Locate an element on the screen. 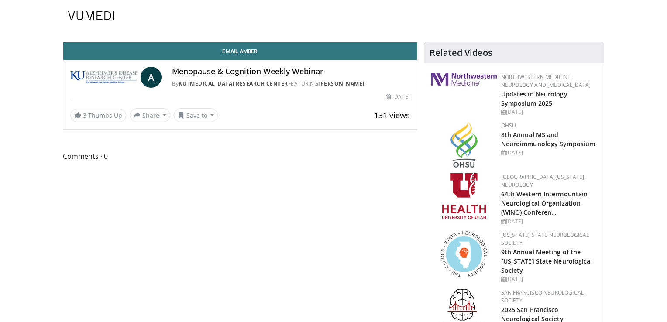 The image size is (667, 322). span: Comments 0 is located at coordinates (240, 156).